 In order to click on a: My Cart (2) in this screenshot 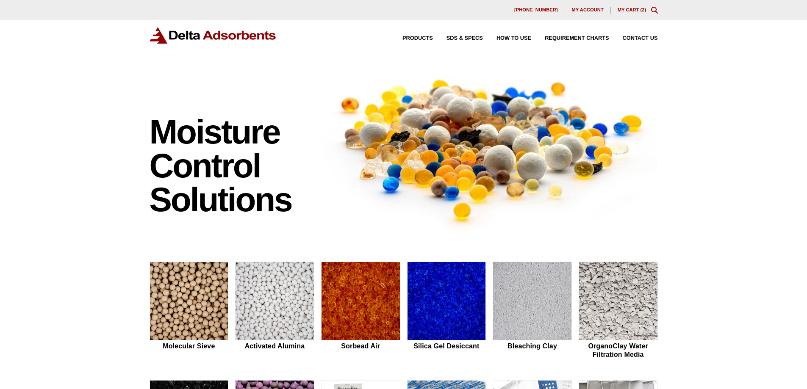, I will do `click(632, 10)`.